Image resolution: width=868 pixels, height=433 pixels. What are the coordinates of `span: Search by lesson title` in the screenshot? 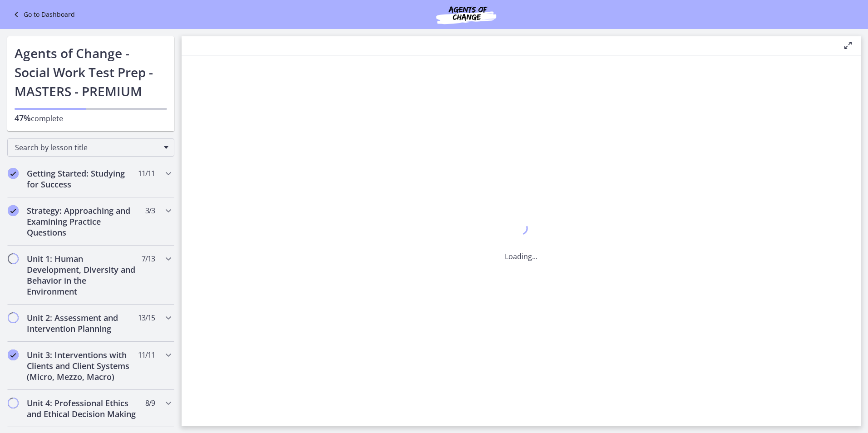 It's located at (87, 147).